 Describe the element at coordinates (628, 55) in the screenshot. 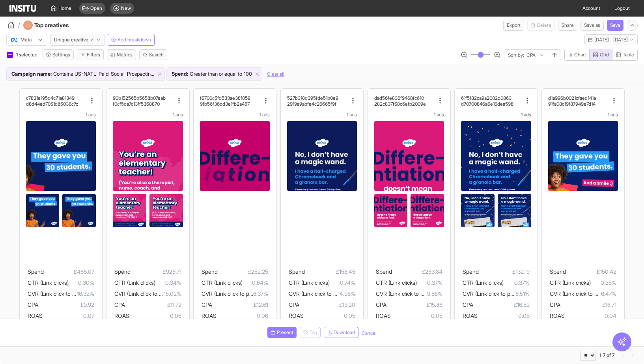

I see `span: Table` at that location.